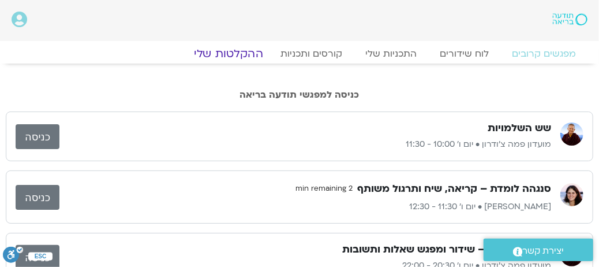 The width and height of the screenshot is (599, 267). I want to click on h3: סנגהה לומדת – קריאה, שיח ותרגול משותף, so click(454, 189).